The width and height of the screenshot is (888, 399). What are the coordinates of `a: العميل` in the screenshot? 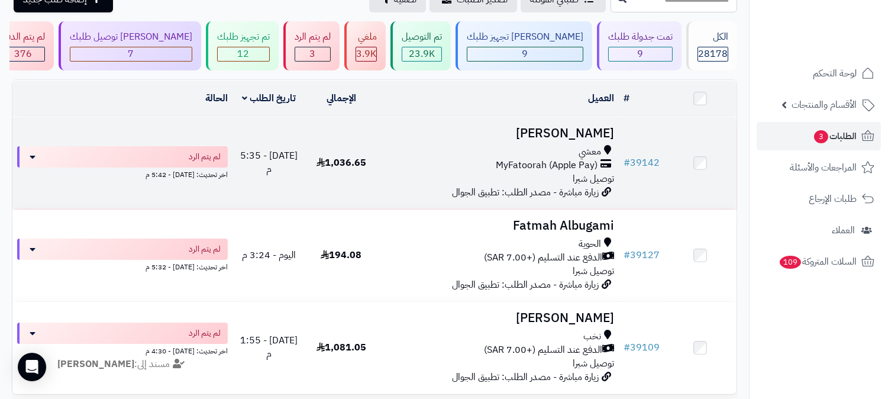 It's located at (601, 98).